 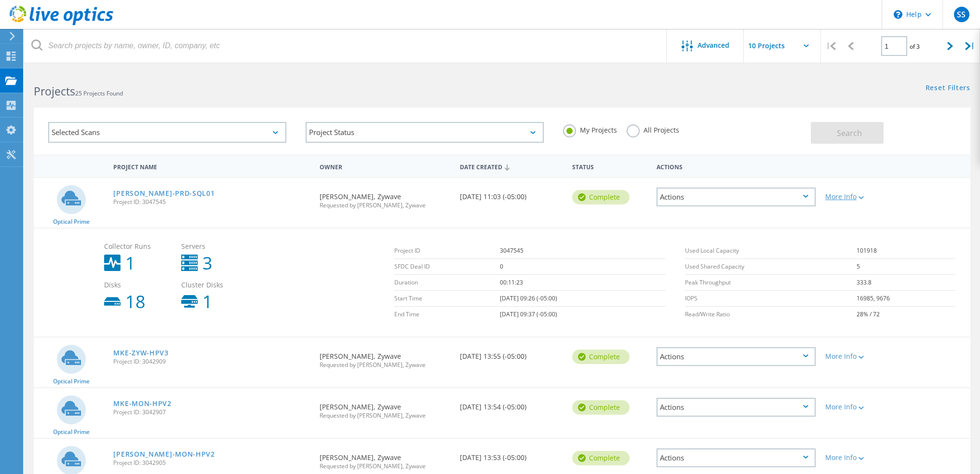 I want to click on span: Project ID: 3042907, so click(x=211, y=412).